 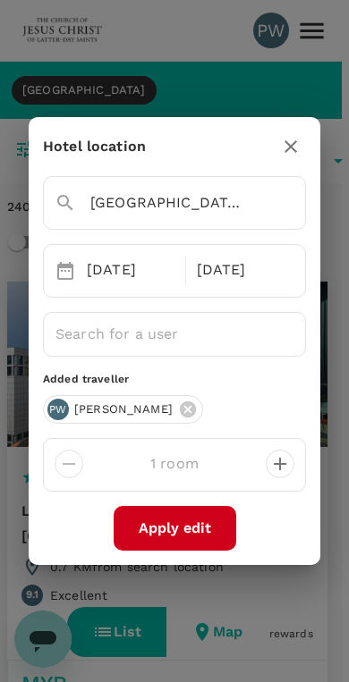 I want to click on div: Hotel location, so click(x=94, y=147).